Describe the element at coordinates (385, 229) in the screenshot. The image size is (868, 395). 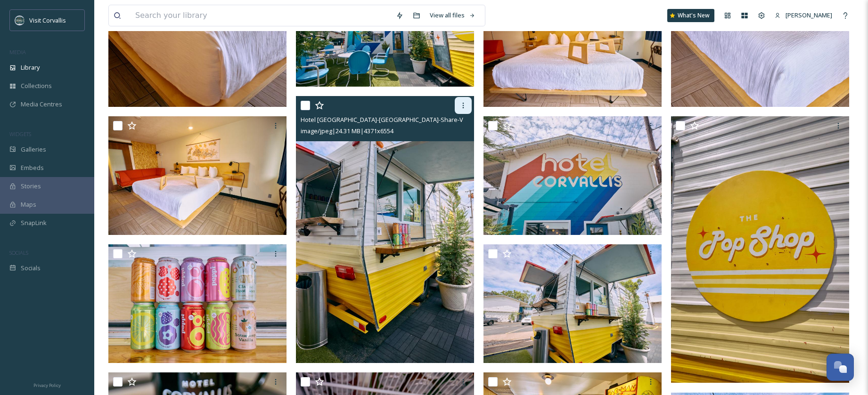
I see `img: Hotel Corvallis-Corvallis-Share-VisitCorvallis 11.jpg` at that location.